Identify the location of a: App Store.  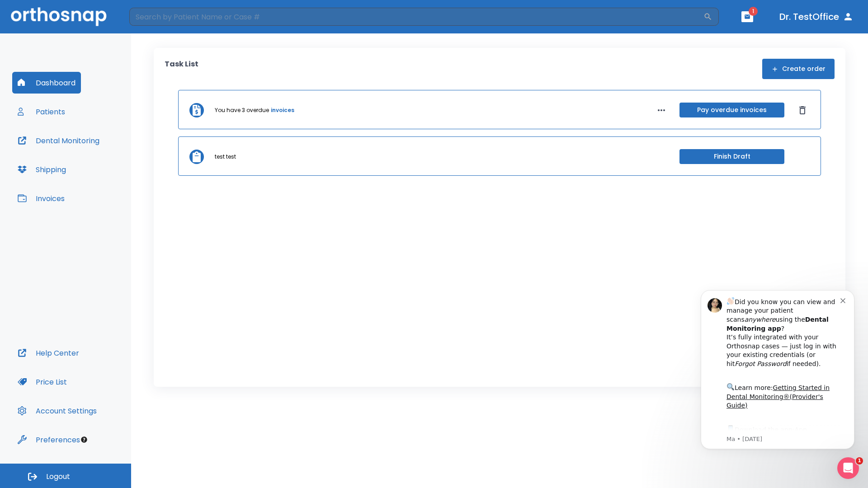
(79, 156).